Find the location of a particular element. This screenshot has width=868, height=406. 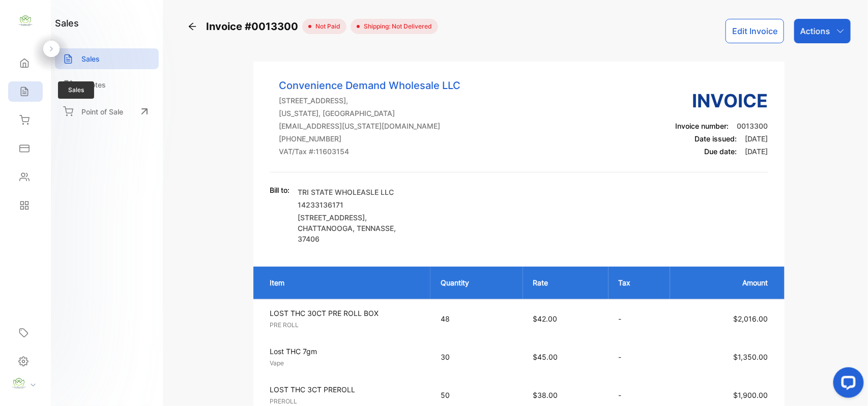

p: 14233136171 is located at coordinates (356, 204).